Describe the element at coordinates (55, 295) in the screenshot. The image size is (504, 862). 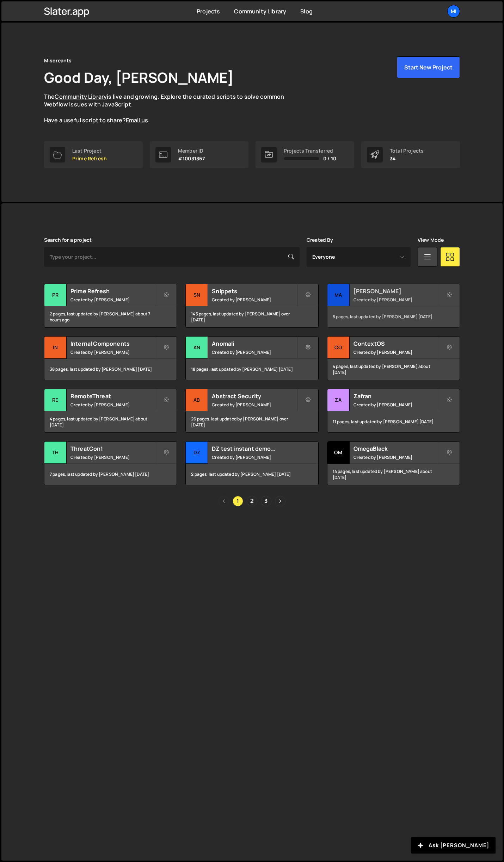
I see `div: Pr` at that location.